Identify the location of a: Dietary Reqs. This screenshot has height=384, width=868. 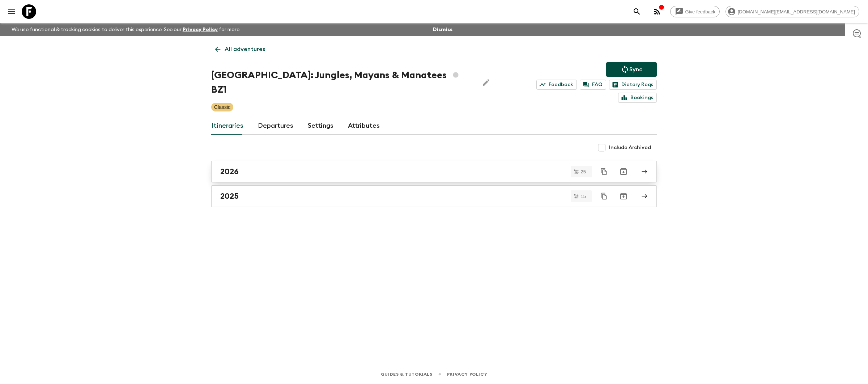
(633, 85).